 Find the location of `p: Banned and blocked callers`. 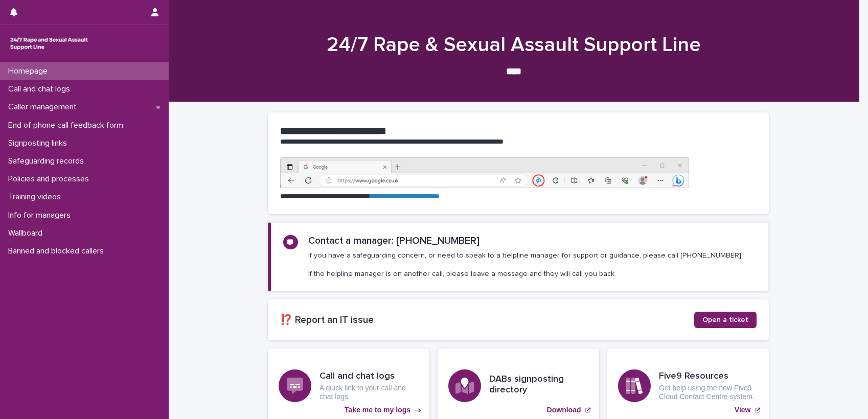

p: Banned and blocked callers is located at coordinates (58, 251).